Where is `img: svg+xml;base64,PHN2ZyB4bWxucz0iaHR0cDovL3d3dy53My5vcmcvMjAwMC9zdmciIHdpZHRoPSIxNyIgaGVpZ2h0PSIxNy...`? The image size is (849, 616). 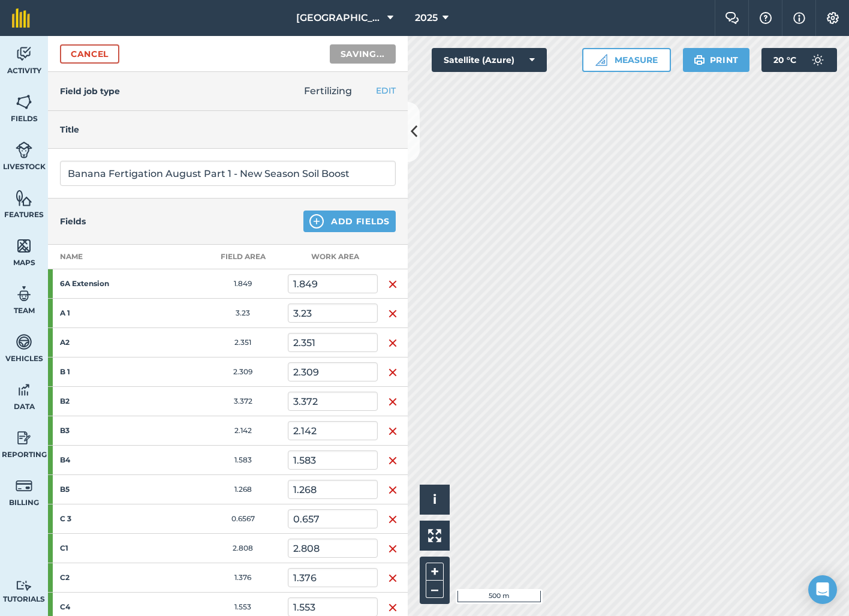 img: svg+xml;base64,PHN2ZyB4bWxucz0iaHR0cDovL3d3dy53My5vcmcvMjAwMC9zdmciIHdpZHRoPSIxNyIgaGVpZ2h0PSIxNy... is located at coordinates (800, 18).